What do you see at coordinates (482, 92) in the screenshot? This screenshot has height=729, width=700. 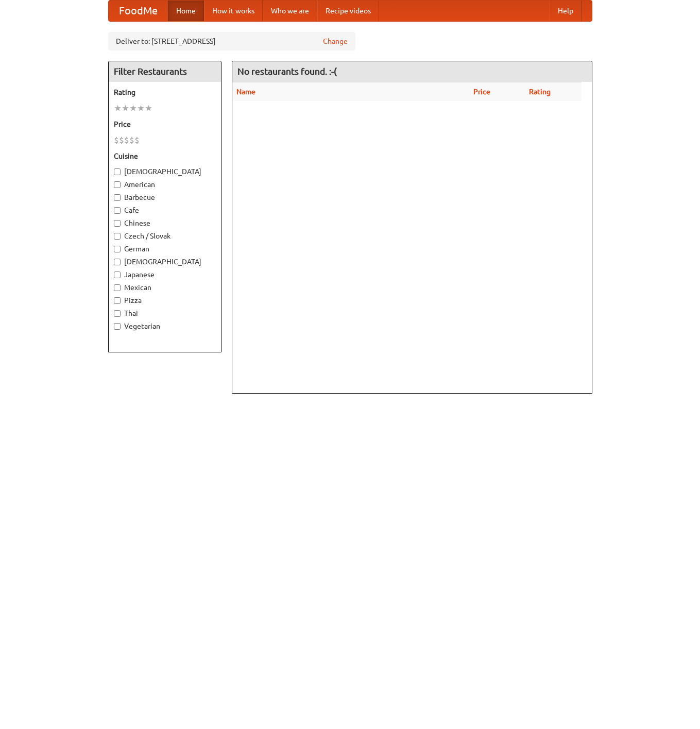 I see `a: Price` at bounding box center [482, 92].